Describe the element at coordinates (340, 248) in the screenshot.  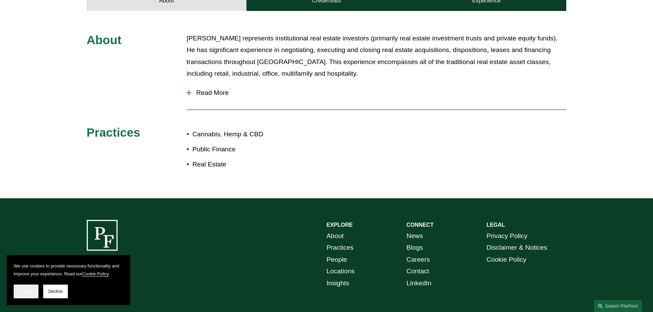
I see `a: Practices` at that location.